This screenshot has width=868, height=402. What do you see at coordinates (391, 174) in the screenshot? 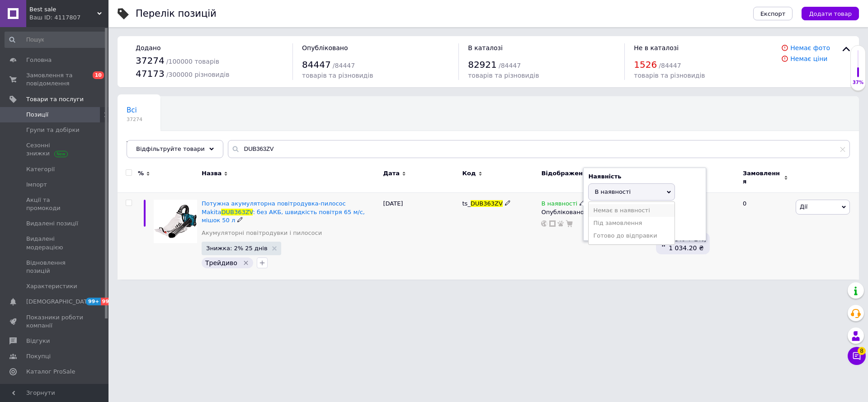
I see `span: Дата` at bounding box center [391, 174].